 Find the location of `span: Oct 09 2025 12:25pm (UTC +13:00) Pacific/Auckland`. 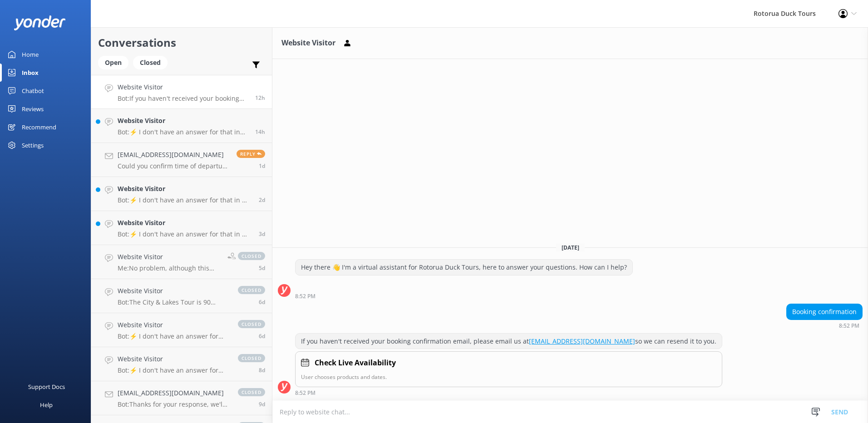

span: Oct 09 2025 12:25pm (UTC +13:00) Pacific/Auckland is located at coordinates (262, 200).